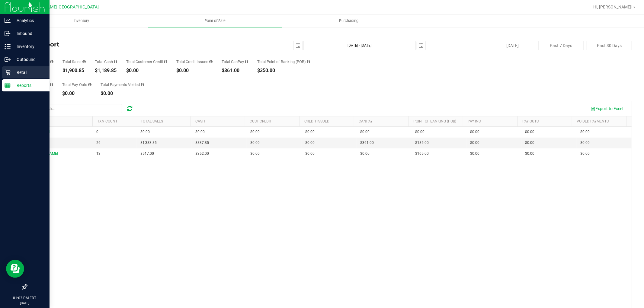  I want to click on inline-svg: Inbound, so click(8, 34).